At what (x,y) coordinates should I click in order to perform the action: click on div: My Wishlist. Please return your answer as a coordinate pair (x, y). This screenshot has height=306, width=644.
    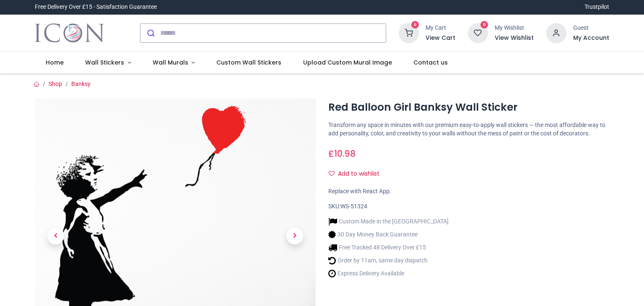
    Looking at the image, I should click on (514, 28).